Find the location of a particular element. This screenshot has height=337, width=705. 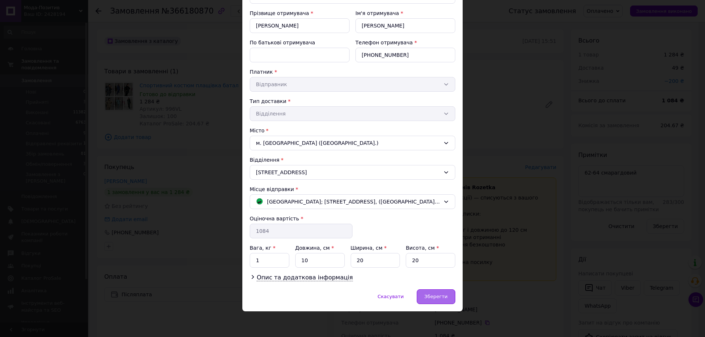

label: Вага, кг is located at coordinates (262, 248).